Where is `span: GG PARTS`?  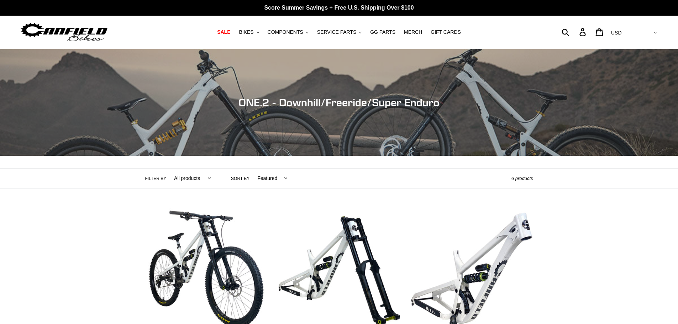
span: GG PARTS is located at coordinates (382, 32).